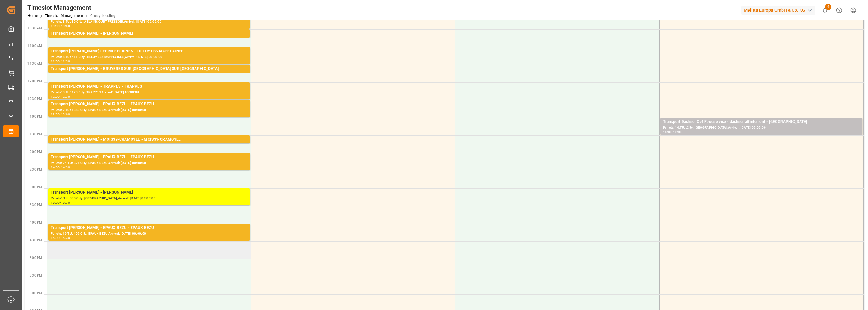 The height and width of the screenshot is (310, 868). I want to click on div: 11:30, so click(65, 61).